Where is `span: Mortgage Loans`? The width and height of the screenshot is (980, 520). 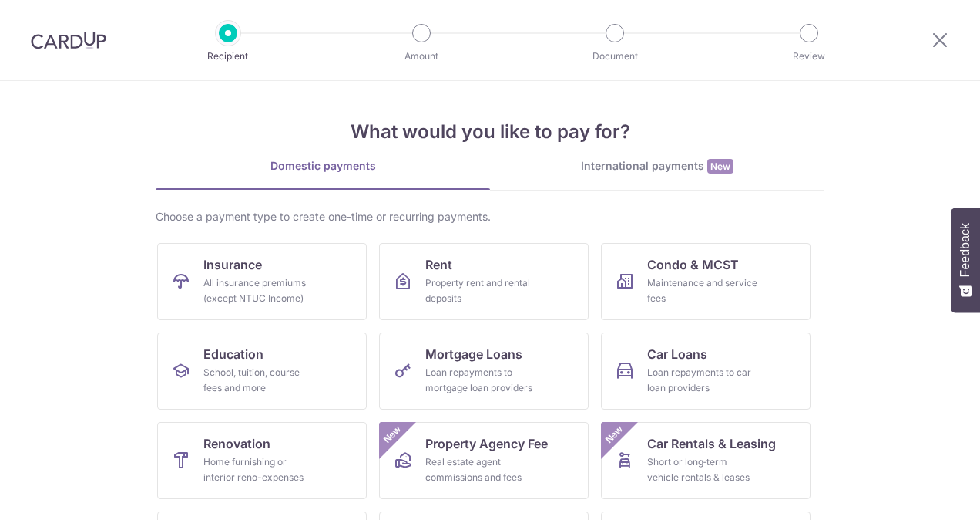
span: Mortgage Loans is located at coordinates (474, 354).